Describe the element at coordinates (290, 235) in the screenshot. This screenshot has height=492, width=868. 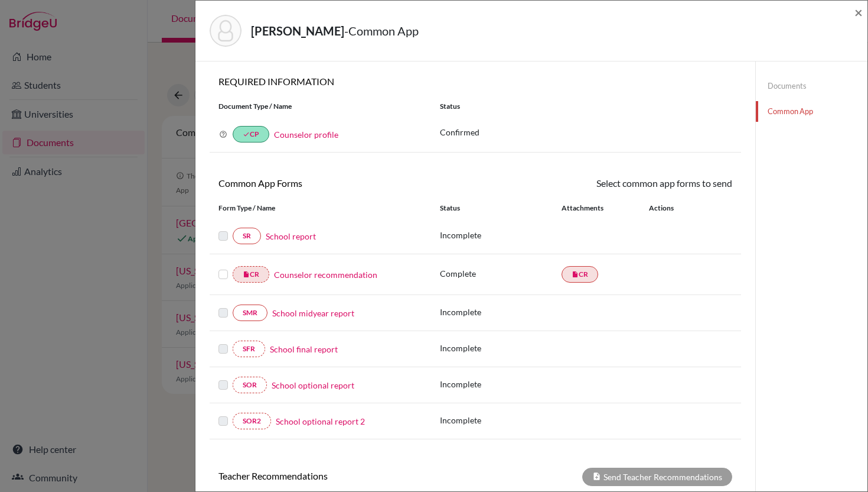
I see `a: School report` at that location.